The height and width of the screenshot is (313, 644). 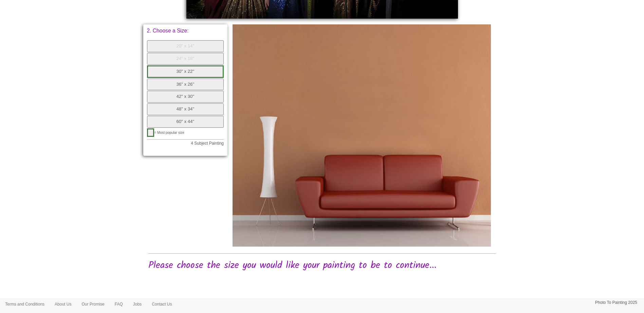 What do you see at coordinates (63, 304) in the screenshot?
I see `a: About Us` at bounding box center [63, 304].